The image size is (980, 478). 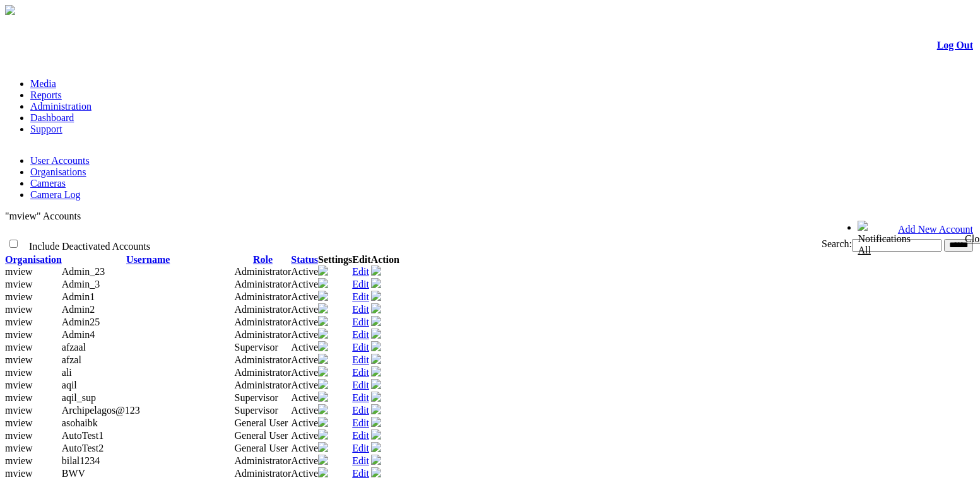 I want to click on a: Dashboard, so click(x=52, y=118).